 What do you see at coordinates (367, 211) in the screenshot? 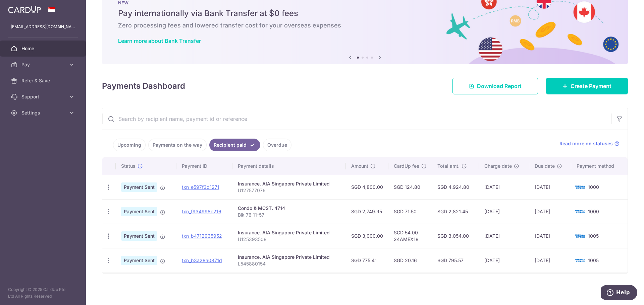
I see `td: SGD 2,749.95` at bounding box center [367, 211].